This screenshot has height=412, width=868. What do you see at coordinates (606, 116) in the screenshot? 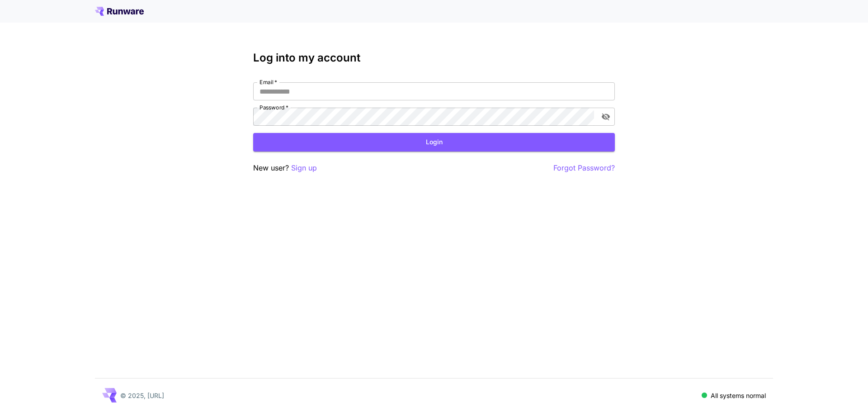
I see `button: toggle password visibility` at bounding box center [606, 116].